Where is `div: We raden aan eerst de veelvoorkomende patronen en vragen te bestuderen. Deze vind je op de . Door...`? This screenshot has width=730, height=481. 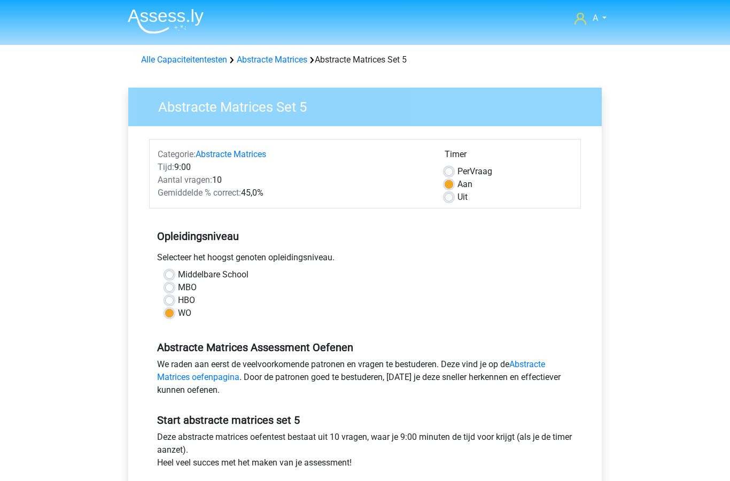 div: We raden aan eerst de veelvoorkomende patronen en vragen te bestuderen. Deze vind je op de . Door... is located at coordinates (365, 379).